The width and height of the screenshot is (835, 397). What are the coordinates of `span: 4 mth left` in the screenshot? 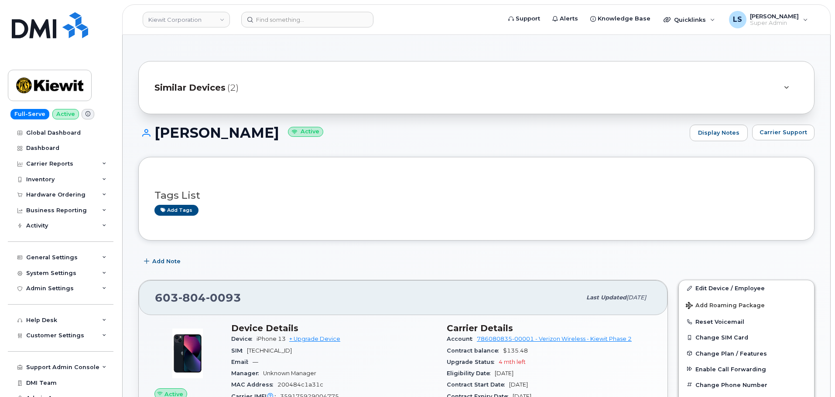 It's located at (512, 362).